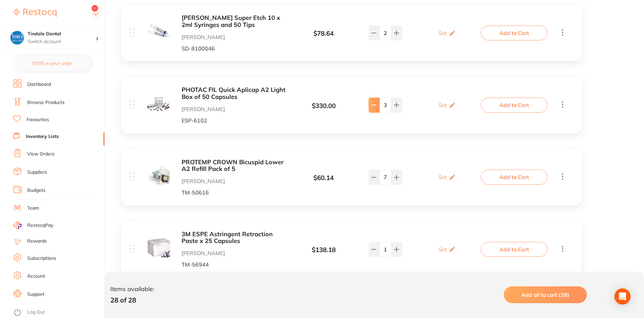  Describe the element at coordinates (234, 120) in the screenshot. I see `p: ESP-6102` at that location.